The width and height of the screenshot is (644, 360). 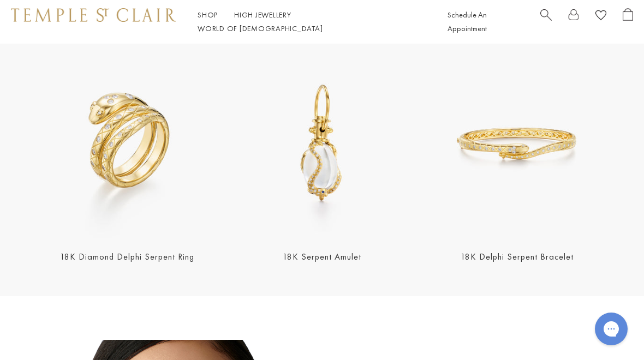 What do you see at coordinates (207, 14) in the screenshot?
I see `a: ShopShop` at bounding box center [207, 14].